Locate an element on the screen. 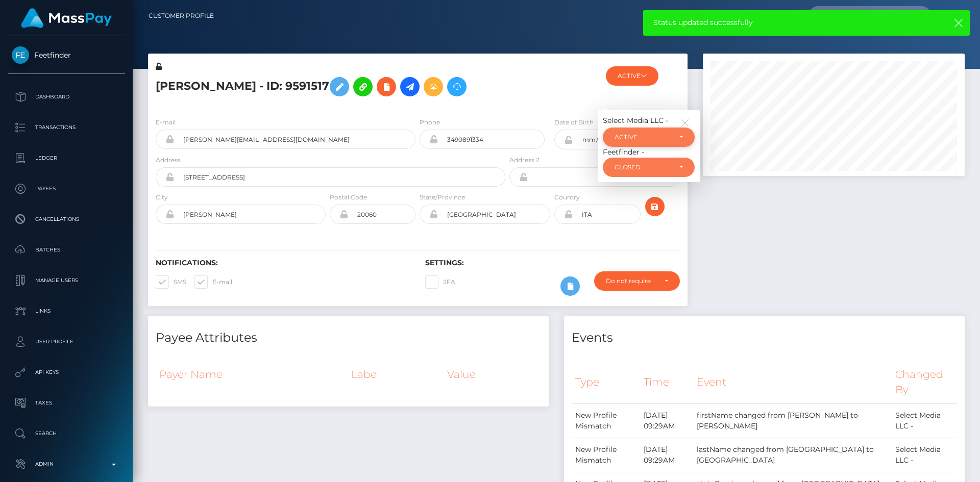  p: Cancellations is located at coordinates (66, 219).